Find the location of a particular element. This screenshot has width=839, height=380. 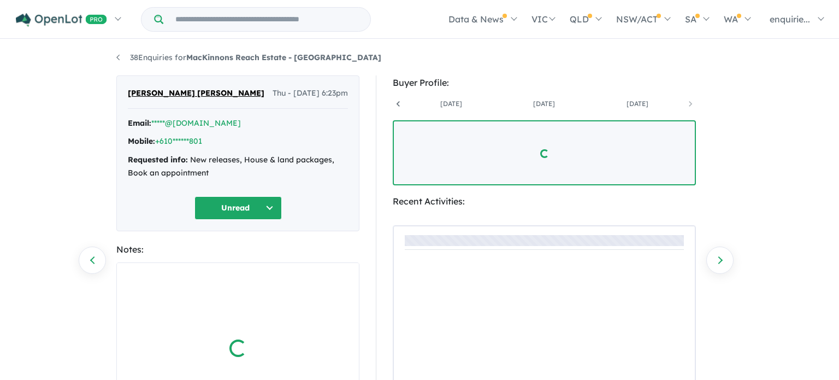

img: Openlot PRO Logo White is located at coordinates (61, 20).